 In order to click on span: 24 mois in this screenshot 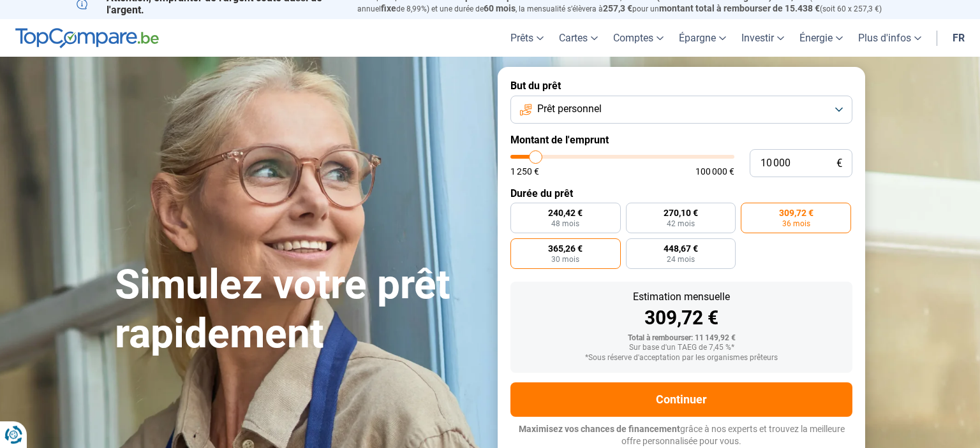, I will do `click(681, 259)`.